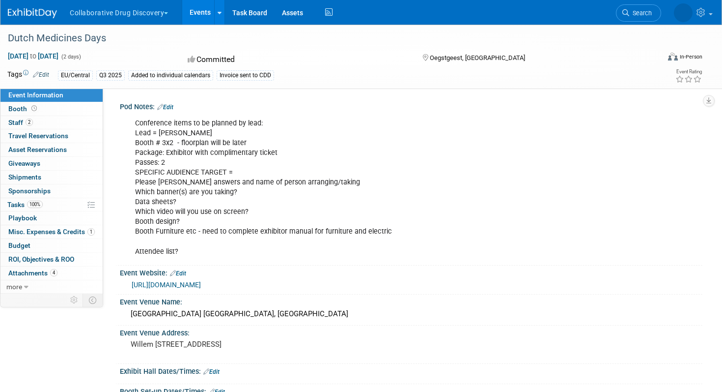 Image resolution: width=722 pixels, height=392 pixels. Describe the element at coordinates (411, 272) in the screenshot. I see `div: Event Website:` at that location.